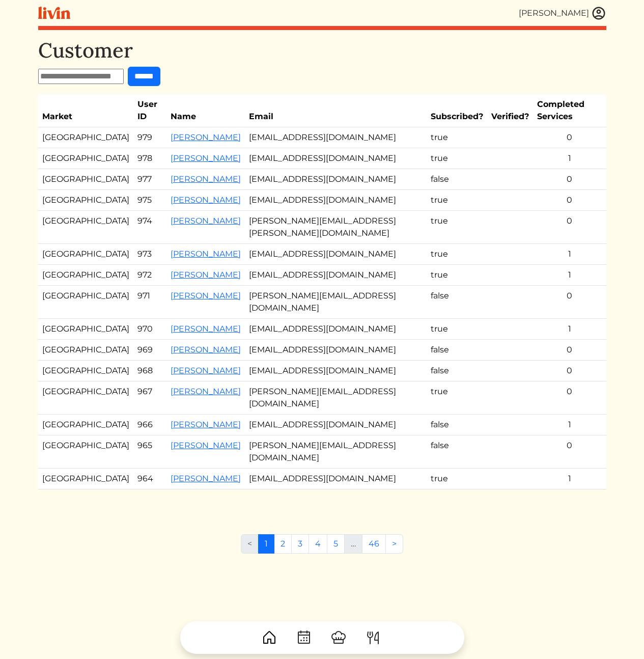 The width and height of the screenshot is (644, 659). I want to click on h1: Customer, so click(322, 50).